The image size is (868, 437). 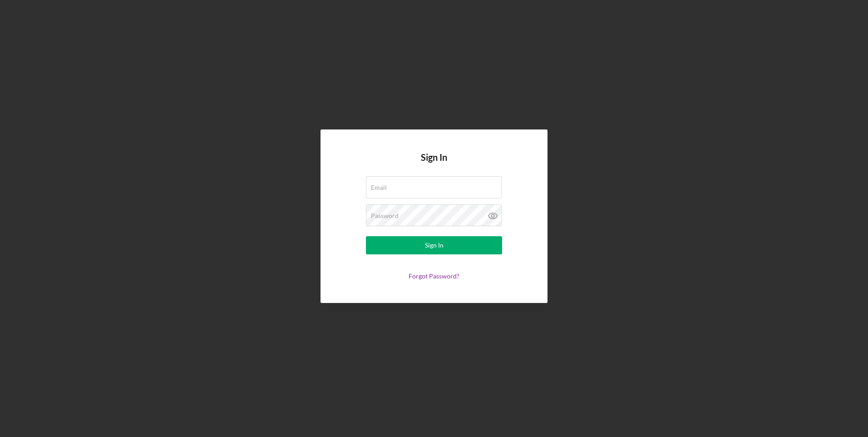 I want to click on button: Sign In, so click(x=434, y=245).